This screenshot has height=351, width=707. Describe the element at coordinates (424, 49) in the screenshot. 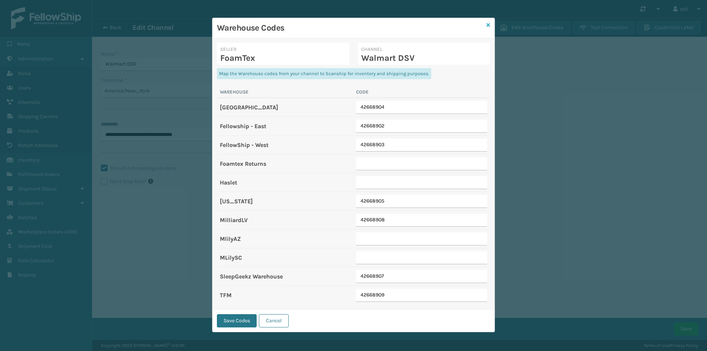

I see `label: Channel` at that location.